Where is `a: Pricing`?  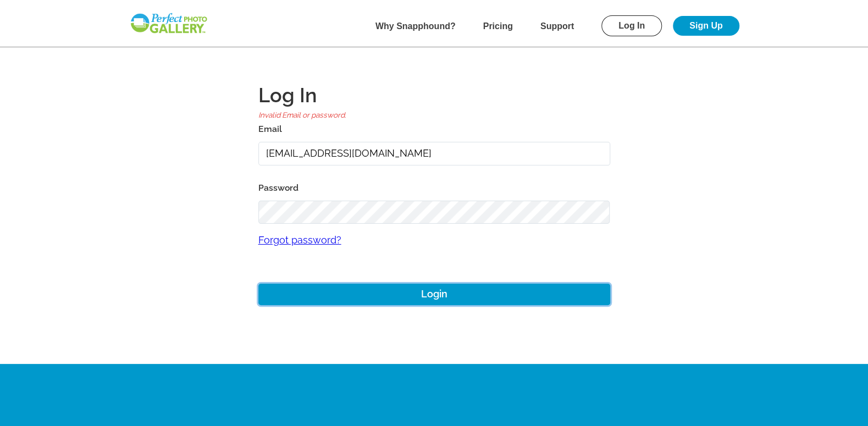
a: Pricing is located at coordinates (498, 26).